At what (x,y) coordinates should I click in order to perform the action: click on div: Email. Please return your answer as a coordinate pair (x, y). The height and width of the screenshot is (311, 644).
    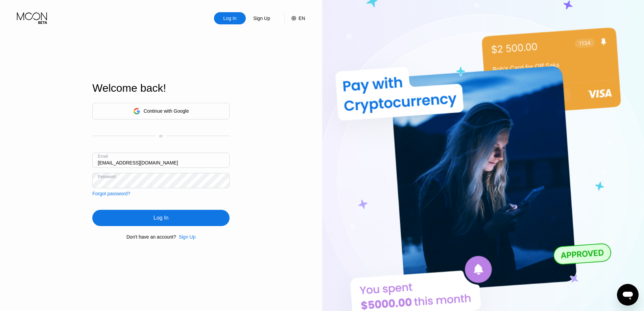
    Looking at the image, I should click on (103, 157).